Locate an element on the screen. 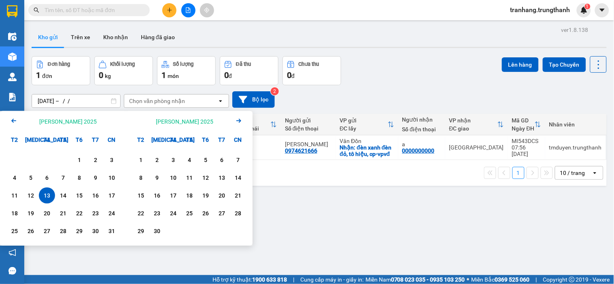 The height and width of the screenshot is (284, 614). div: a is located at coordinates (421, 144).